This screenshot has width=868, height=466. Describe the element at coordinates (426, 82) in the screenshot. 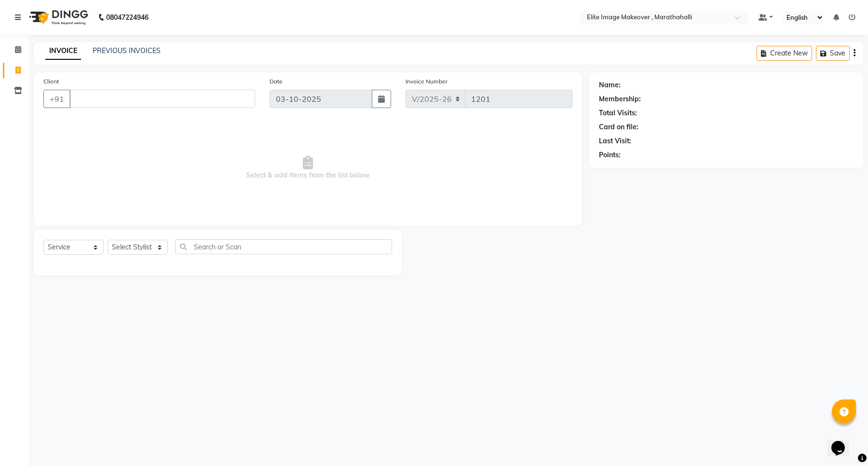

I see `label: Invoice Number` at that location.